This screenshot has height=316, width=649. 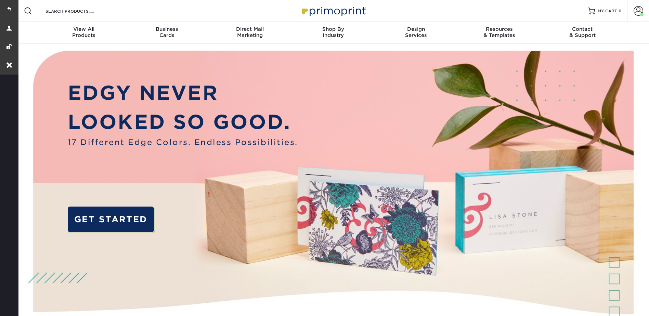 I want to click on span: Resources, so click(x=499, y=29).